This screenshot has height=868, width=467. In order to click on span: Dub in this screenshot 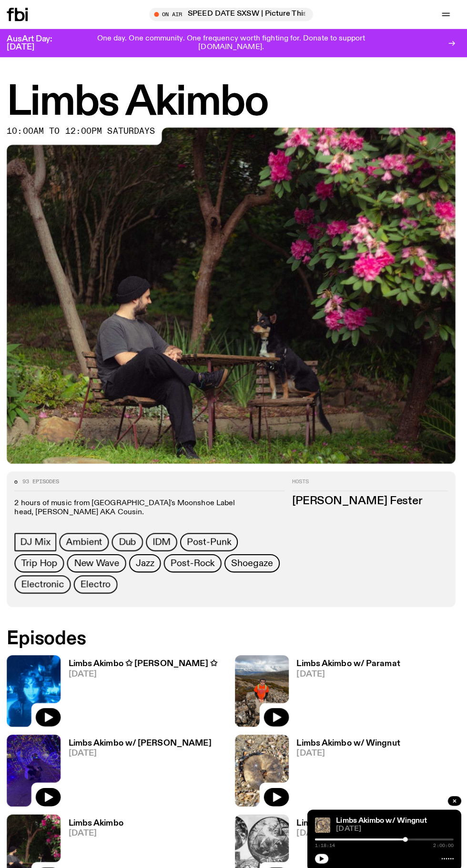, I will do `click(130, 537)`.